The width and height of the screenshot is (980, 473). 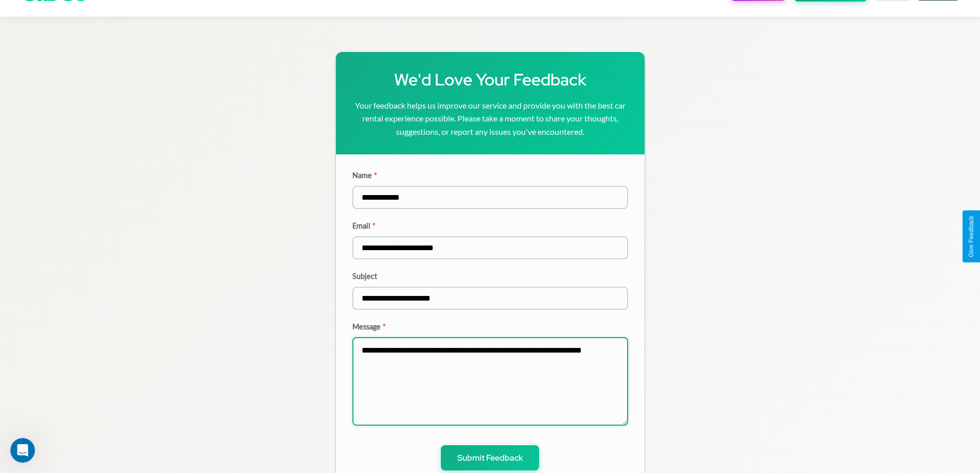 I want to click on div: Give Feedback, so click(x=971, y=236).